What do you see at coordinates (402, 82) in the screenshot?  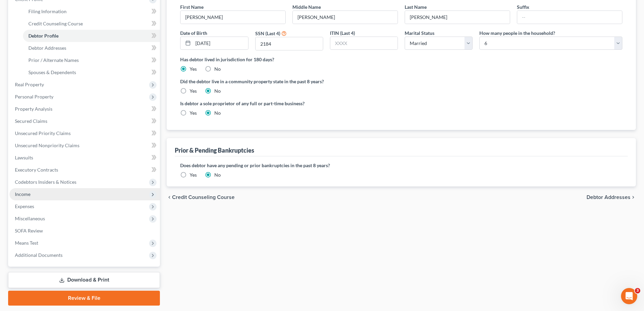 I see `label: Did the debtor live in a community property state in the past 8 years?` at bounding box center [402, 82].